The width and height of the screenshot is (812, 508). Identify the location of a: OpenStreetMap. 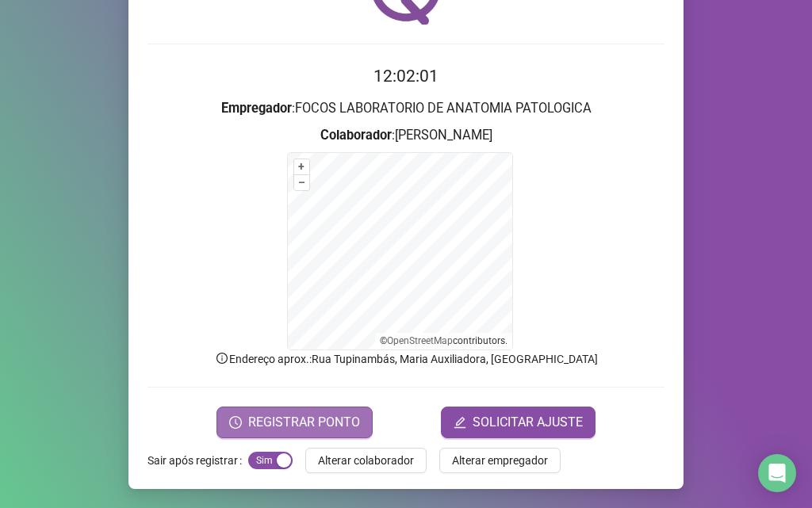
(419, 341).